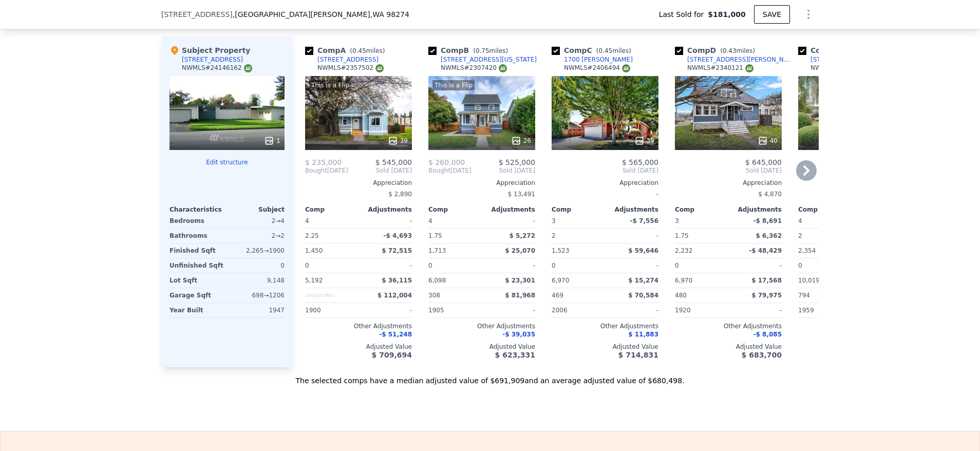 This screenshot has height=451, width=980. Describe the element at coordinates (393, 162) in the screenshot. I see `span: $ 545,000` at that location.